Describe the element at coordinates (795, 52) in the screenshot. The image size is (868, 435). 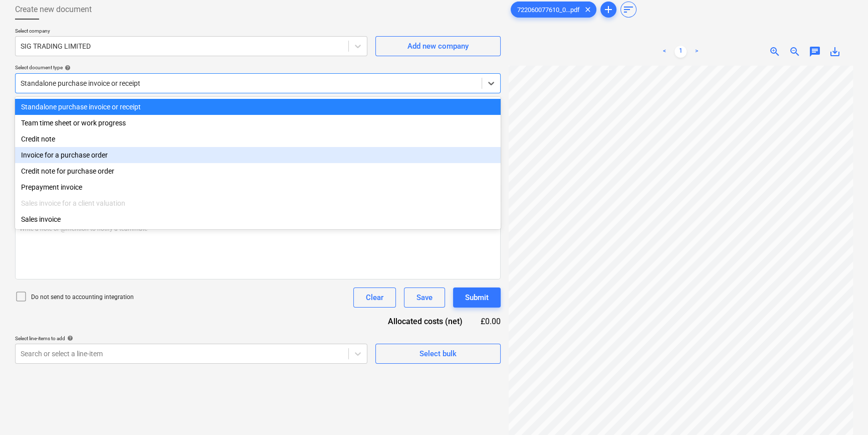
I see `span: zoom_out` at that location.